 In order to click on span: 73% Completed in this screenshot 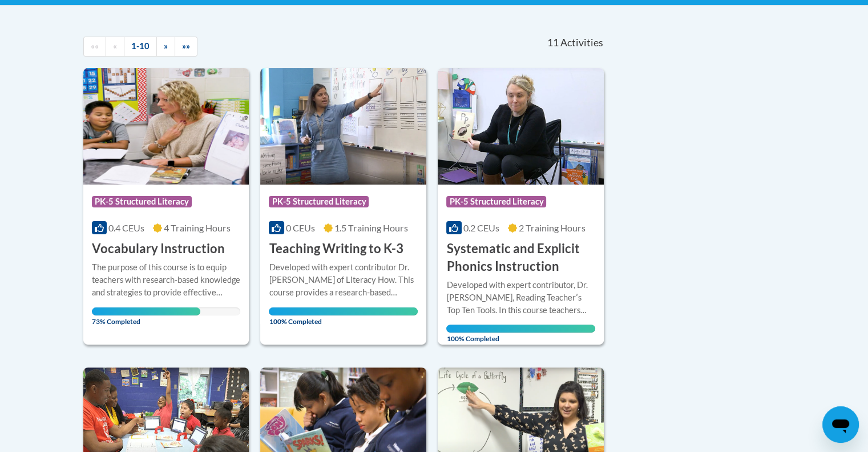, I will do `click(146, 317)`.